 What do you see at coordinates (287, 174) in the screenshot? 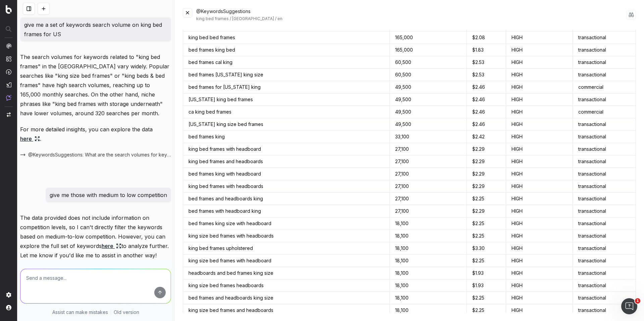
I see `td: bed frames king with headboard` at bounding box center [287, 174].